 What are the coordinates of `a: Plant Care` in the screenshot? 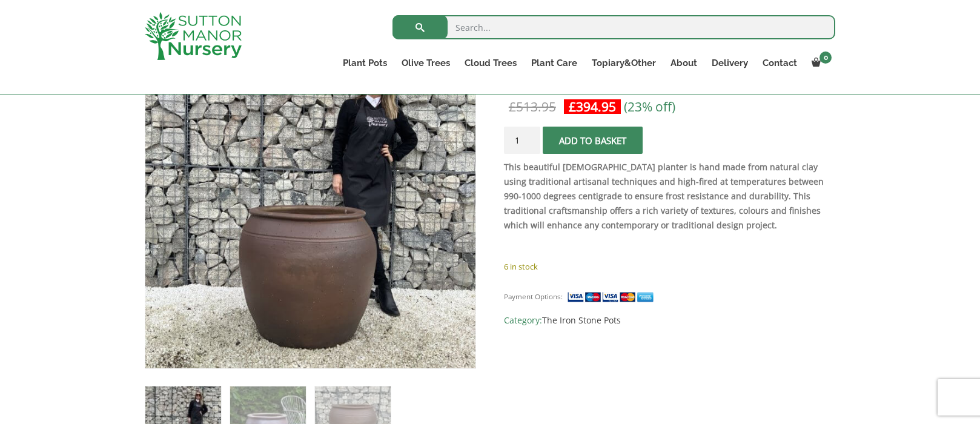 It's located at (554, 63).